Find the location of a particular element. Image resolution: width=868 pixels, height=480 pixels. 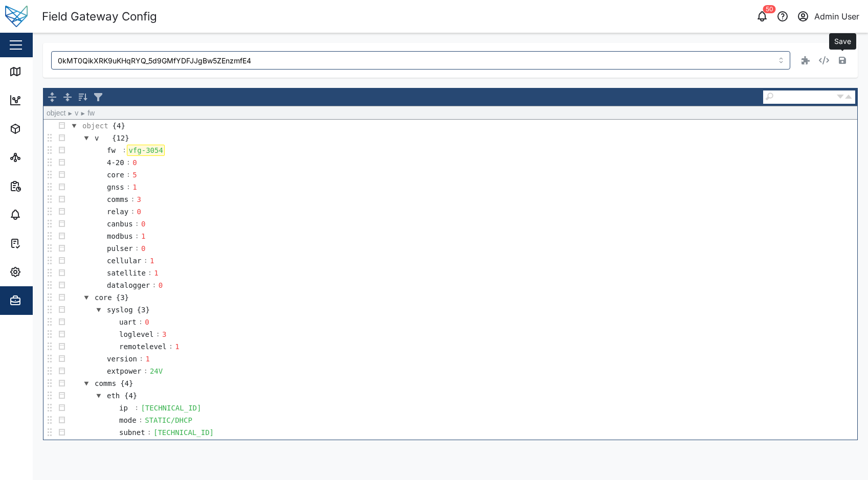

input: Choose an asset is located at coordinates (421, 60).